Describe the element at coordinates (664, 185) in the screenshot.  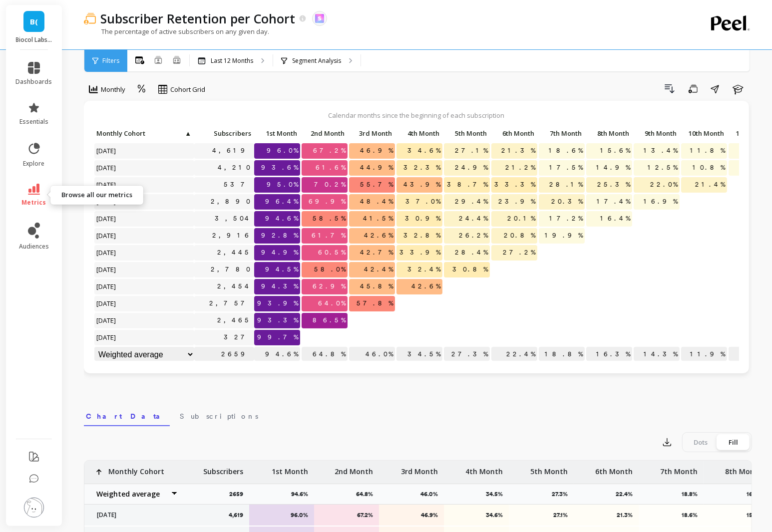
I see `span: 22.0%` at that location.